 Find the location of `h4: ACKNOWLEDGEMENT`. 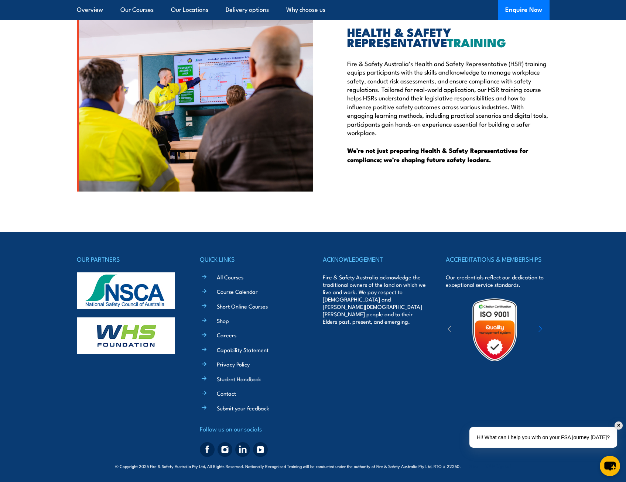

h4: ACKNOWLEDGEMENT is located at coordinates (374, 259).